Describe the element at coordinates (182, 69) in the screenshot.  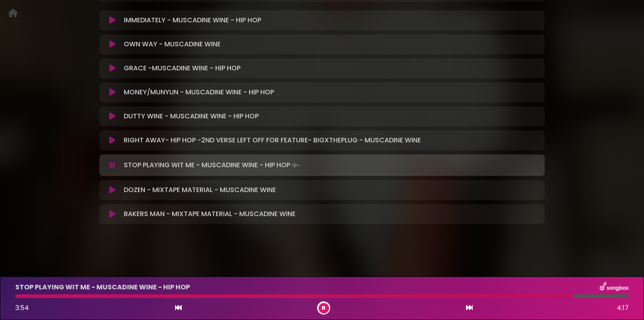
I see `p: GRACE -MUSCADINE WINE - HIP HOP` at that location.